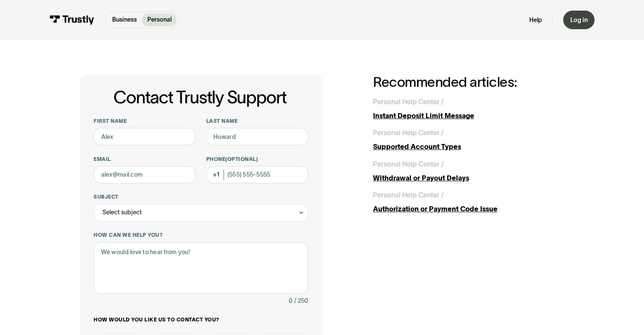 This screenshot has width=644, height=335. What do you see at coordinates (257, 121) in the screenshot?
I see `label: Last name` at bounding box center [257, 121].